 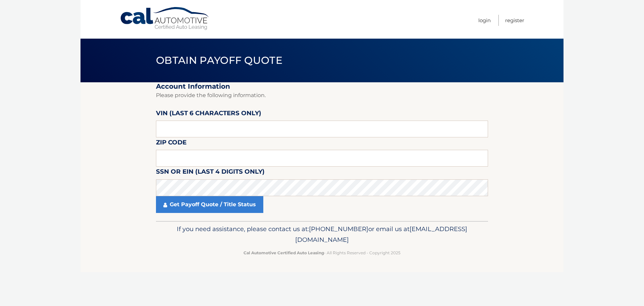 I want to click on strong: Cal Automotive Certified Auto Leasing, so click(x=284, y=252).